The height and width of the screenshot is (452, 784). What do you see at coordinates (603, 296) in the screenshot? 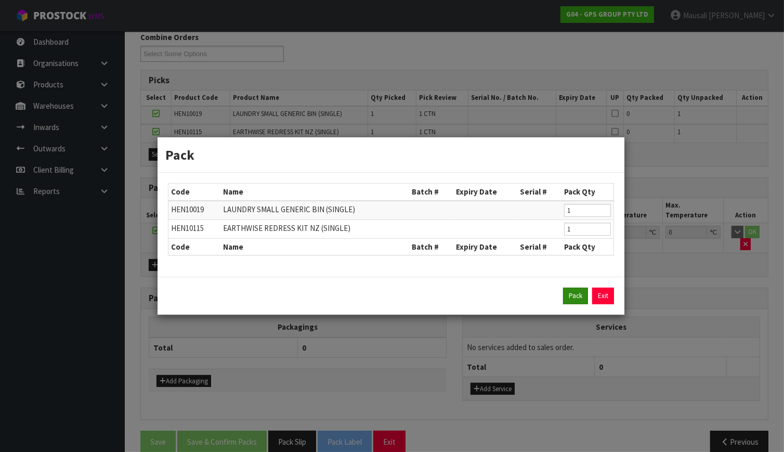
I see `a: Exit` at bounding box center [603, 296].